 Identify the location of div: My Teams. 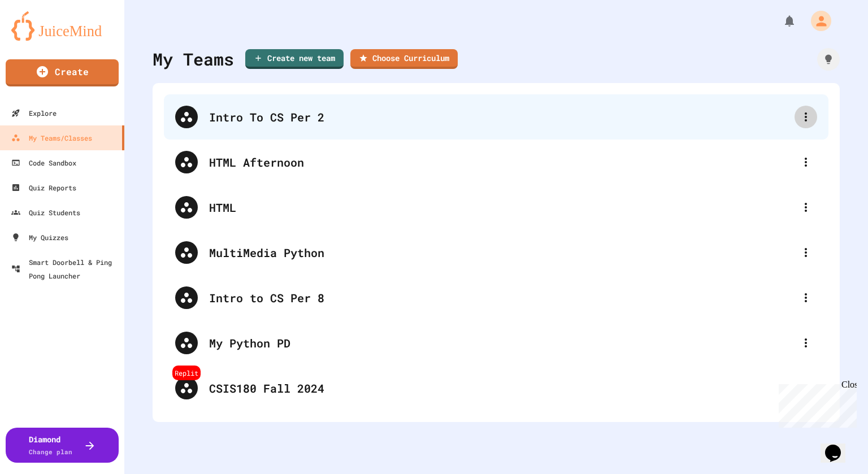
(193, 59).